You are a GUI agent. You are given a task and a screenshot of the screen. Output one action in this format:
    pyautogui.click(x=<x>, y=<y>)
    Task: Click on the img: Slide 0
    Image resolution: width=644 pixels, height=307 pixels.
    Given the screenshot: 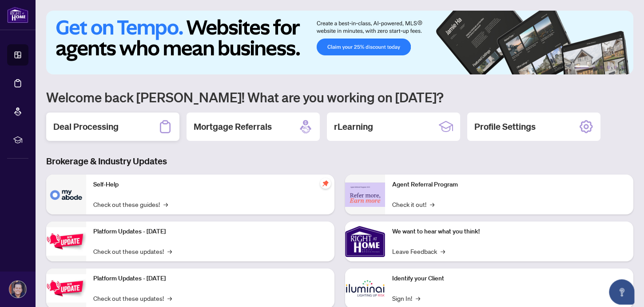 What is the action you would take?
    pyautogui.click(x=340, y=43)
    